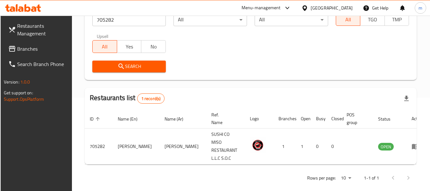  I want to click on div: OPEN, so click(386, 146).